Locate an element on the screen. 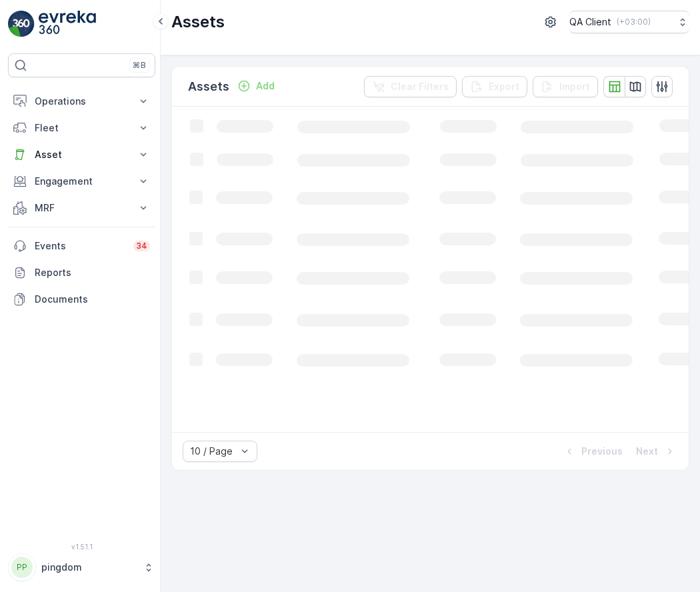 This screenshot has height=592, width=700. p: Export is located at coordinates (504, 87).